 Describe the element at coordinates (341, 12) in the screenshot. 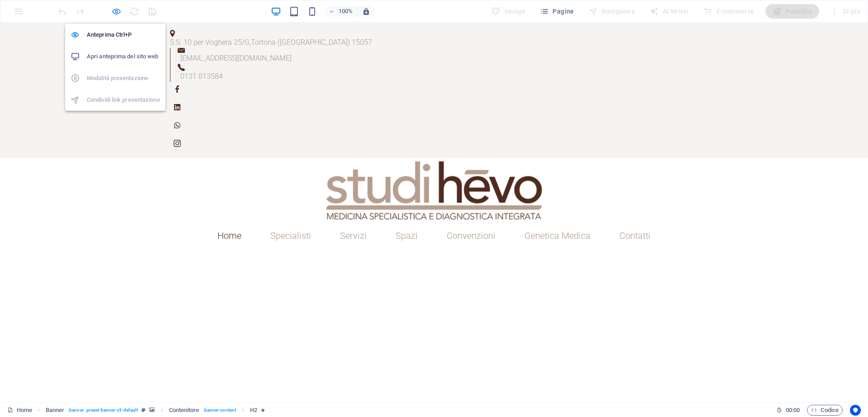

I see `button: 100%` at that location.